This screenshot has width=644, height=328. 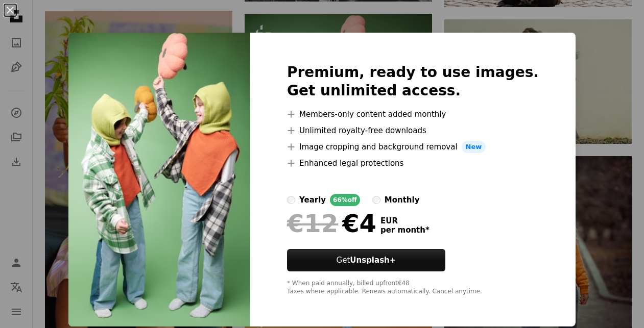 What do you see at coordinates (345, 200) in the screenshot?
I see `div: 66% off` at bounding box center [345, 200].